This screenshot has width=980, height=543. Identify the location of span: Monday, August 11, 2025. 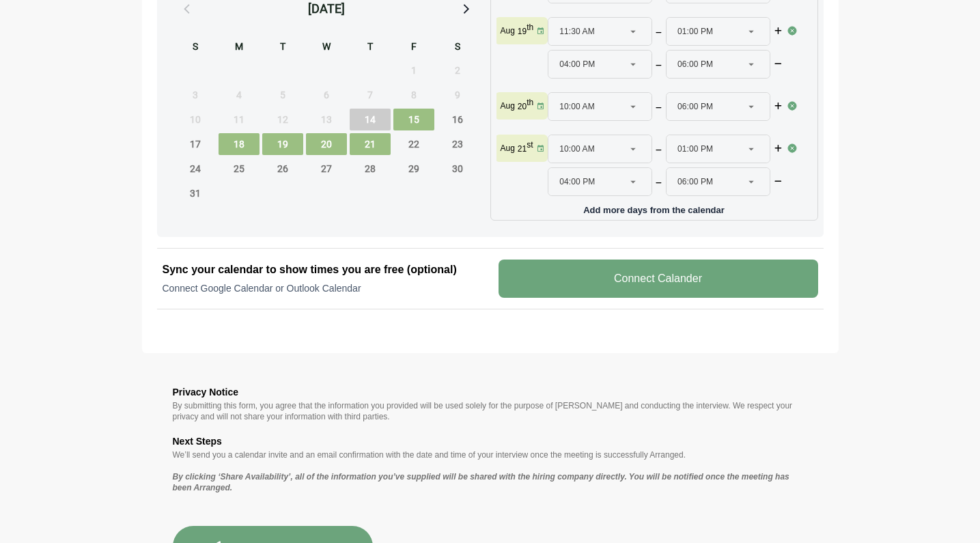
(239, 119).